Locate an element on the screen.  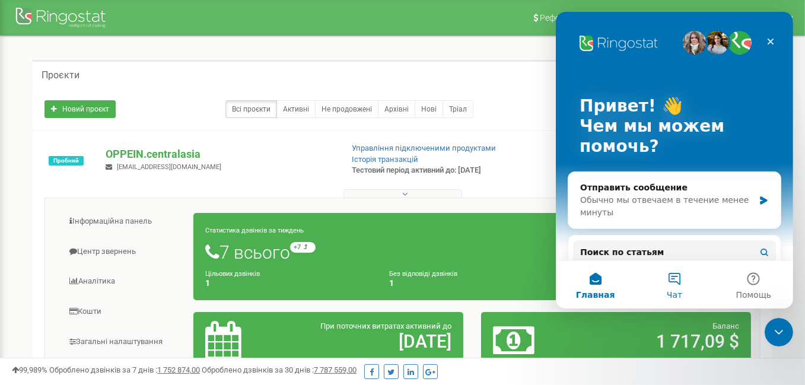
span: Помощь is located at coordinates (198, 283).